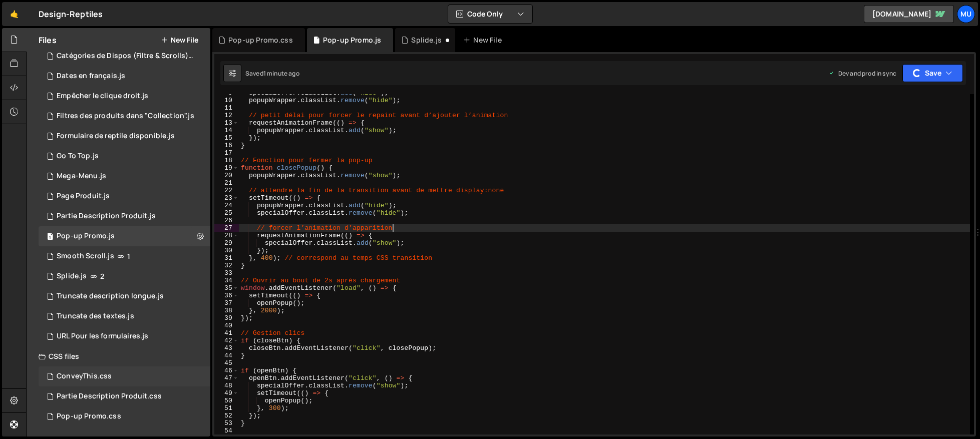 The height and width of the screenshot is (439, 980). I want to click on div: 52, so click(226, 415).